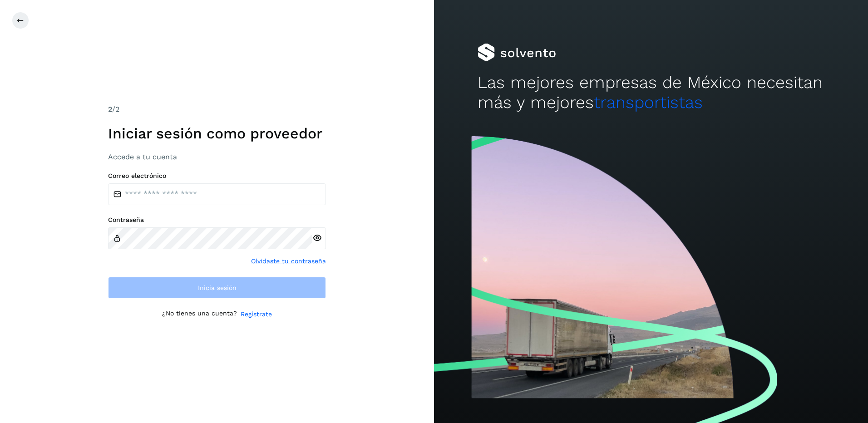  Describe the element at coordinates (256, 314) in the screenshot. I see `a: Regístrate` at that location.